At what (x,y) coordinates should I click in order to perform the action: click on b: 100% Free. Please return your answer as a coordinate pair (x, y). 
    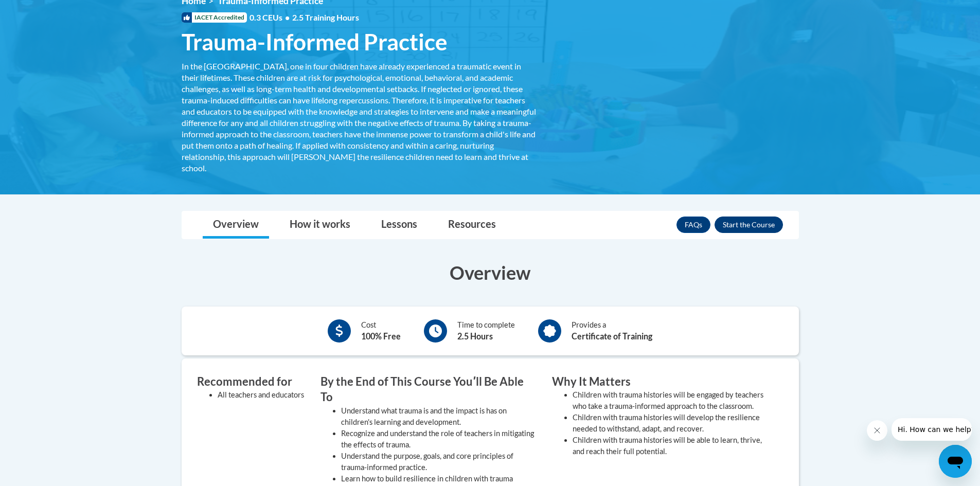
    Looking at the image, I should click on (380, 336).